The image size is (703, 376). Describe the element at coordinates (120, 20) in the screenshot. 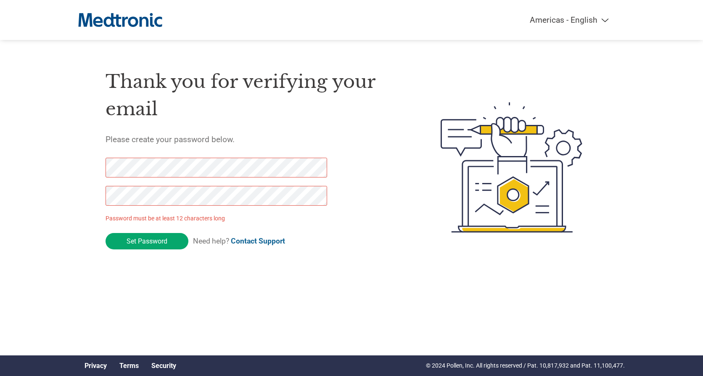

I see `img: Medtronic` at that location.